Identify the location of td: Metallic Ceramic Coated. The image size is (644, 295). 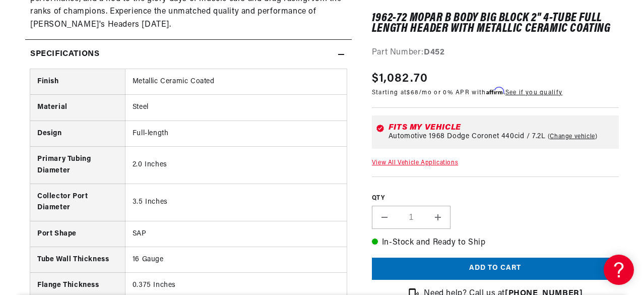
(236, 81).